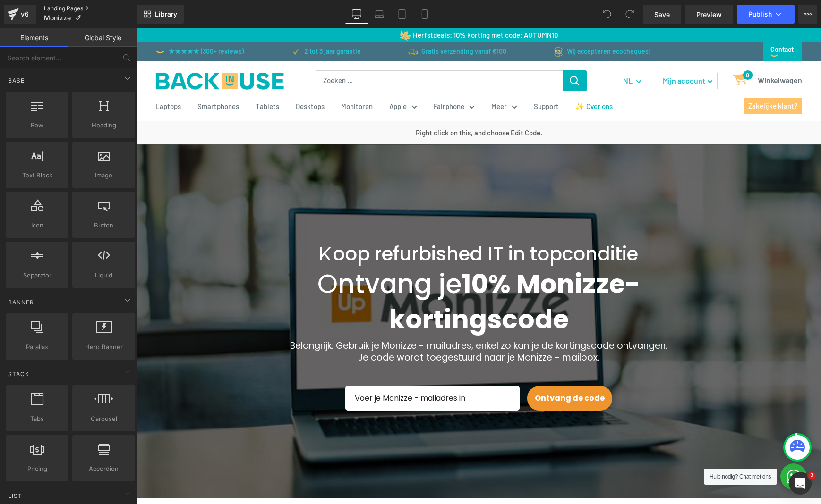  Describe the element at coordinates (402, 14) in the screenshot. I see `a: Tablet` at that location.